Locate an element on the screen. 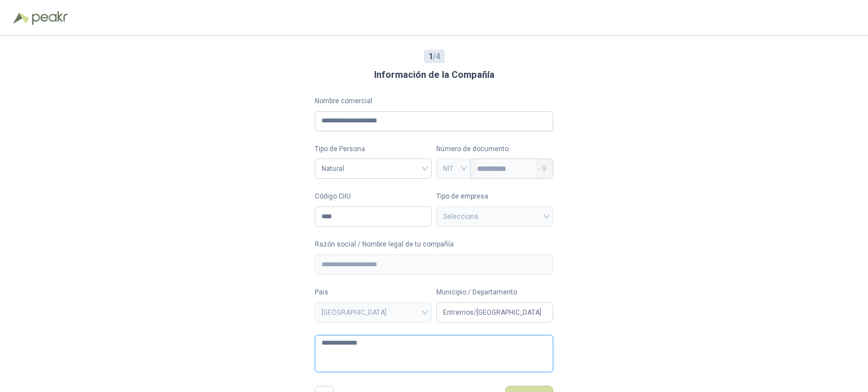 The width and height of the screenshot is (868, 392). span: - 9 is located at coordinates (542, 168).